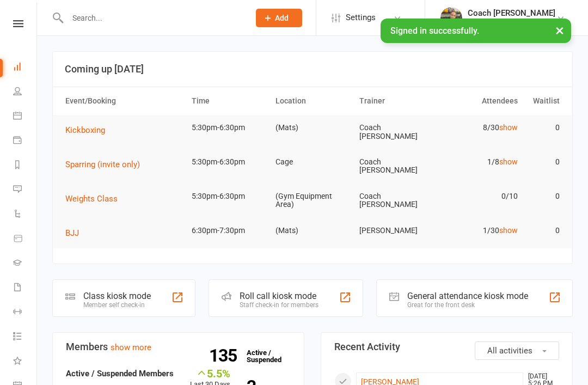 This screenshot has width=588, height=385. I want to click on h3: Recent Activity, so click(447, 346).